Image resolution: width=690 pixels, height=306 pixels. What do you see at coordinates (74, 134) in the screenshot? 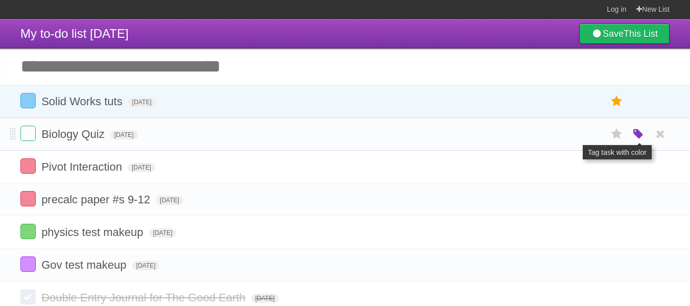
I see `span: Biology Quiz` at bounding box center [74, 134].